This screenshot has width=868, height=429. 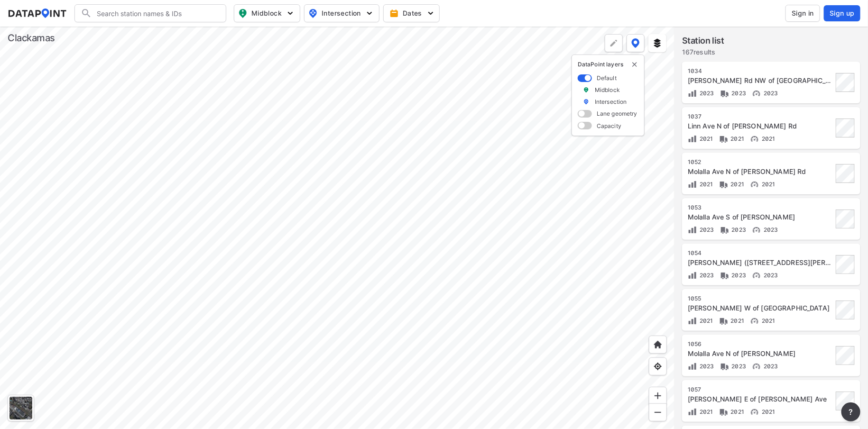 I want to click on img: layers.ee07997e.svg, so click(x=658, y=43).